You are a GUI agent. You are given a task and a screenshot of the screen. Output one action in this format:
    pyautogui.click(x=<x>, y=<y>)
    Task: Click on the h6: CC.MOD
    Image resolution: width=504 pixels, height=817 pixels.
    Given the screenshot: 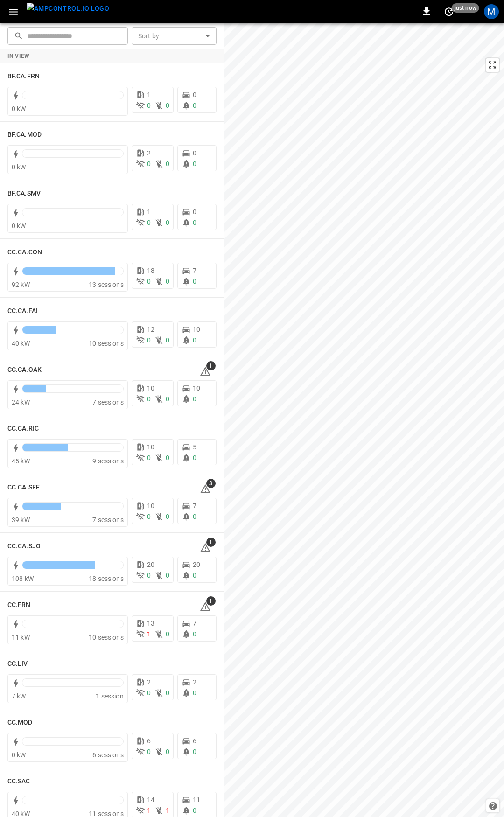 What is the action you would take?
    pyautogui.click(x=20, y=723)
    